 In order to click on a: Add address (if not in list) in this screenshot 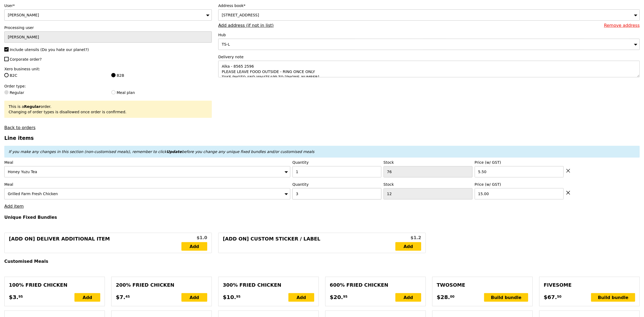, I will do `click(246, 25)`.